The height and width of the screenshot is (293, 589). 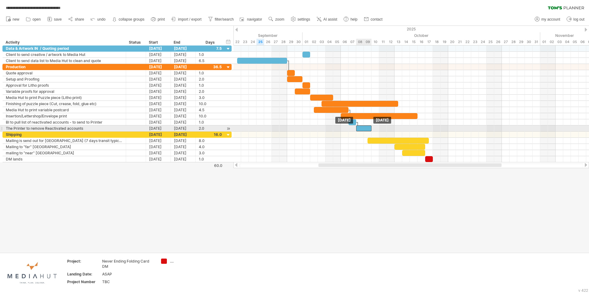 I want to click on div: Sunday, 5 October 2025, so click(x=337, y=42).